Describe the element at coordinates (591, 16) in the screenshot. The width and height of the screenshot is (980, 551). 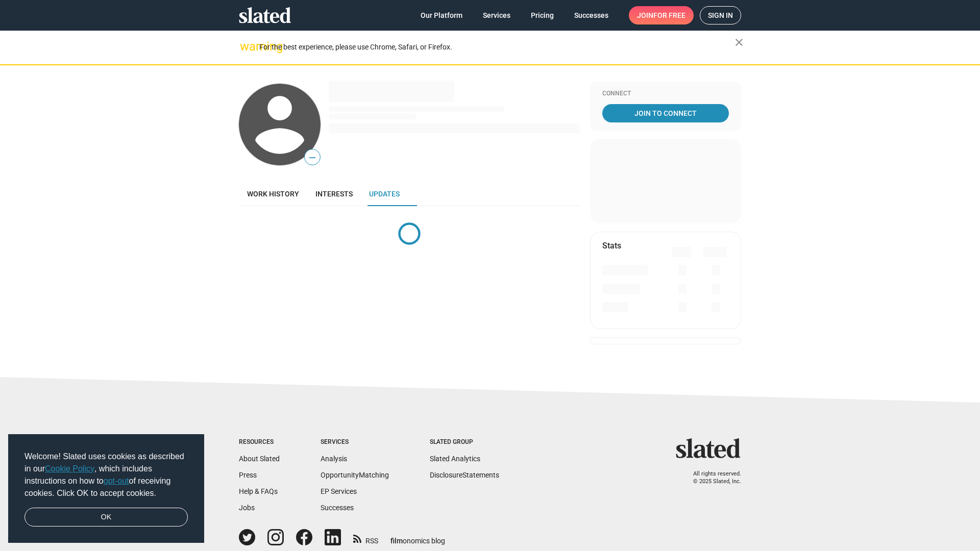
I see `span: Successes` at that location.